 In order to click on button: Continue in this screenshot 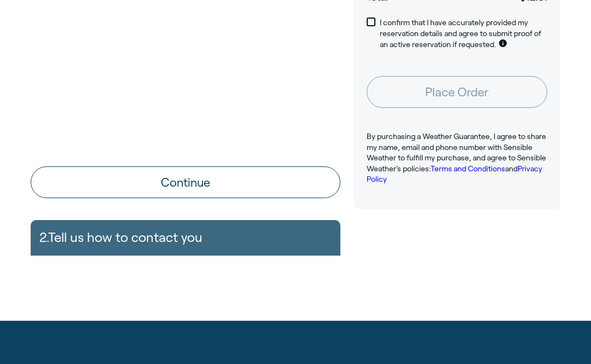, I will do `click(185, 182)`.